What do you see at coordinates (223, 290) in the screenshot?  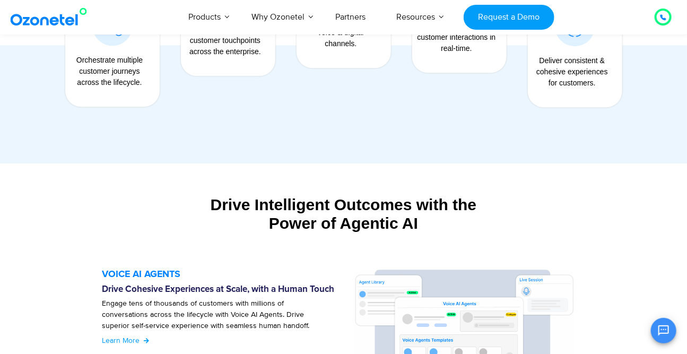 I see `h6: Drive Cohesive Experiences at Scale, with a Human Touch` at bounding box center [223, 290].